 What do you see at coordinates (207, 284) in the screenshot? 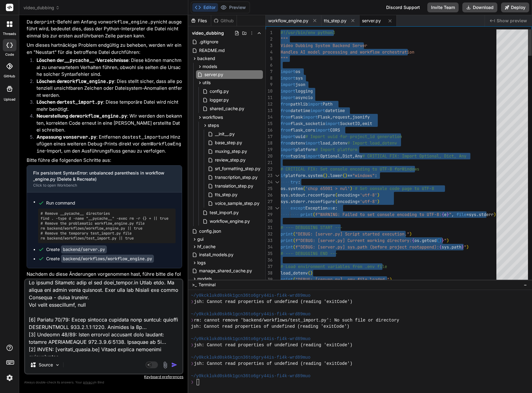
I see `span: Terminal` at bounding box center [207, 284].